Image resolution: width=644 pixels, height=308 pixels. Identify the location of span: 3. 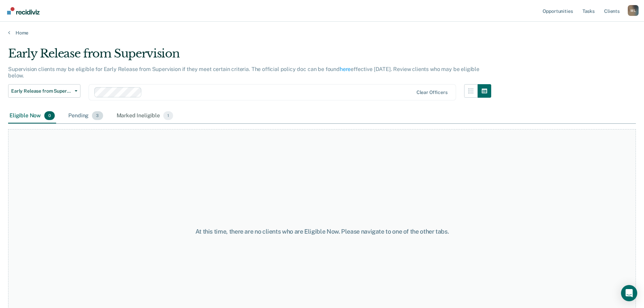
(97, 115).